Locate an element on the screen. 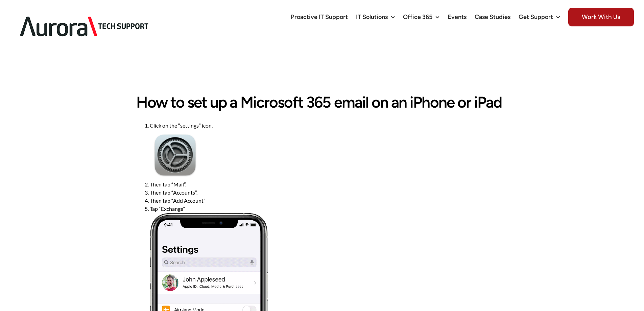 The width and height of the screenshot is (644, 311). li: Then tap “Mail”. is located at coordinates (329, 184).